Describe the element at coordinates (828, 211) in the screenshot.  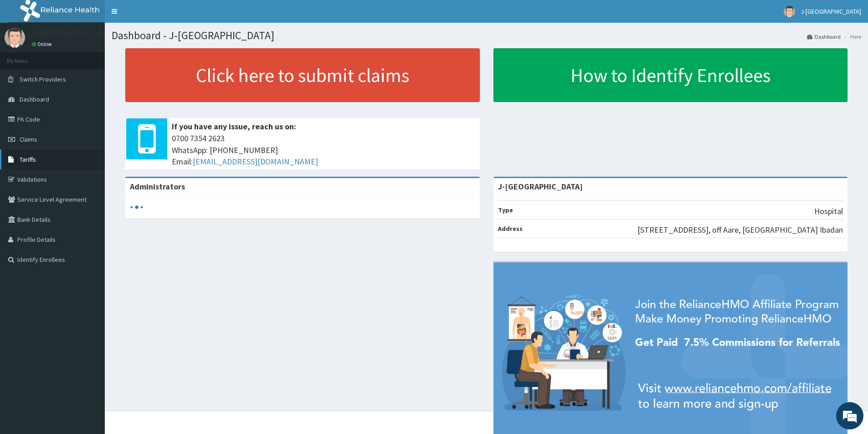
I see `p: Hospital` at that location.